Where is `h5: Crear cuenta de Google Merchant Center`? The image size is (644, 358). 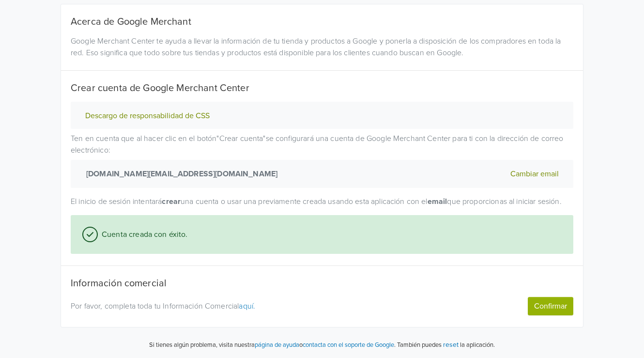 h5: Crear cuenta de Google Merchant Center is located at coordinates (322, 88).